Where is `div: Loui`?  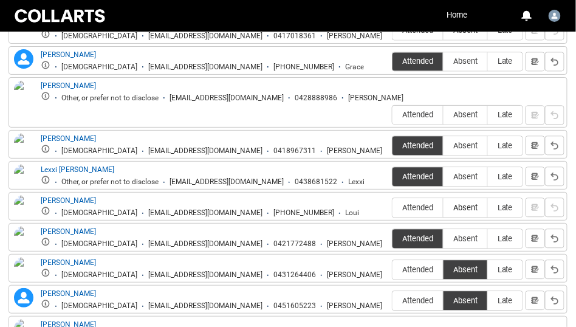
div: Loui is located at coordinates (352, 213).